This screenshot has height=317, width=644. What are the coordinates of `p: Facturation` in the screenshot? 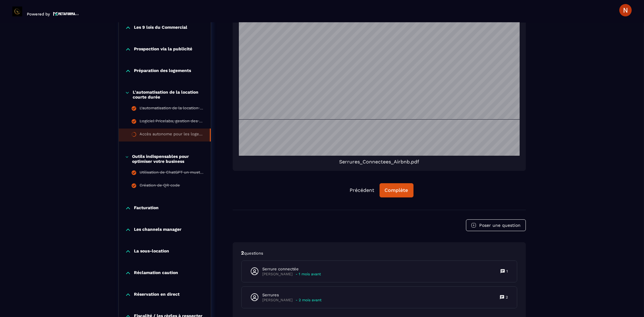 It's located at (146, 208).